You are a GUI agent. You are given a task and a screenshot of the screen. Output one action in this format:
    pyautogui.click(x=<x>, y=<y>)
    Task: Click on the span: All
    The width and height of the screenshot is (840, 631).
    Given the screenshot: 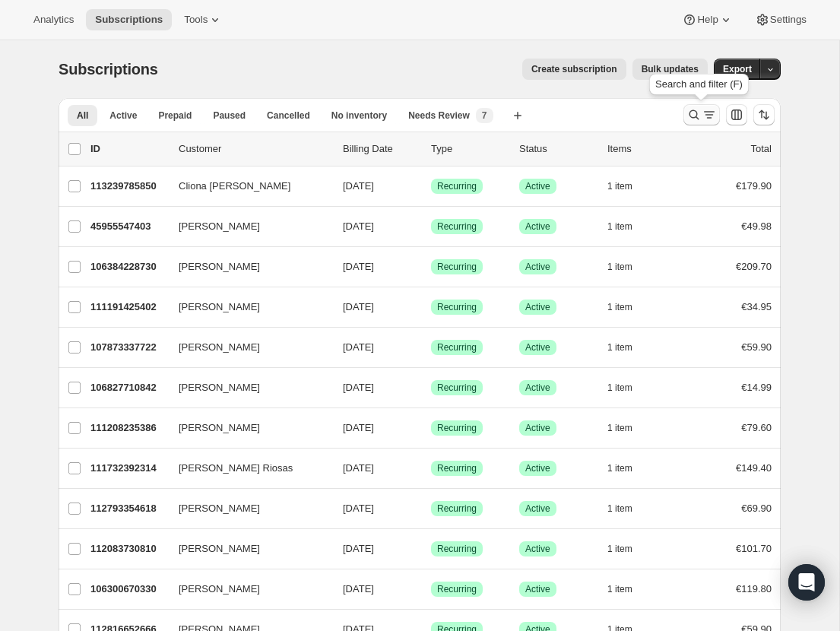 What is the action you would take?
    pyautogui.click(x=82, y=116)
    